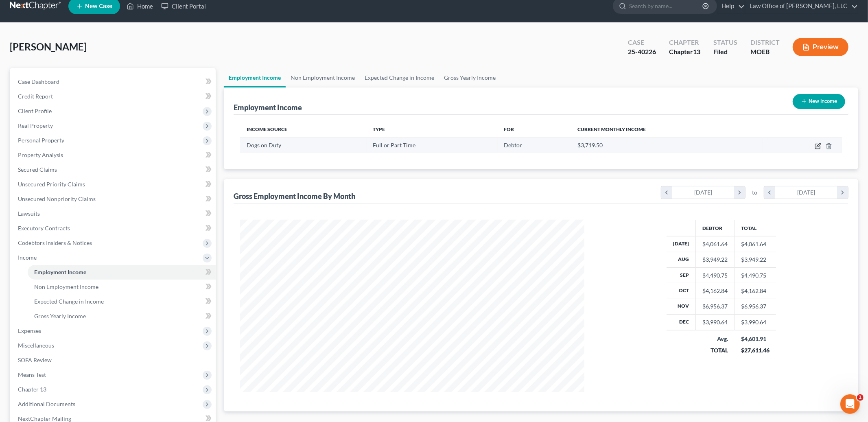  Describe the element at coordinates (29, 213) in the screenshot. I see `span: Lawsuits` at that location.